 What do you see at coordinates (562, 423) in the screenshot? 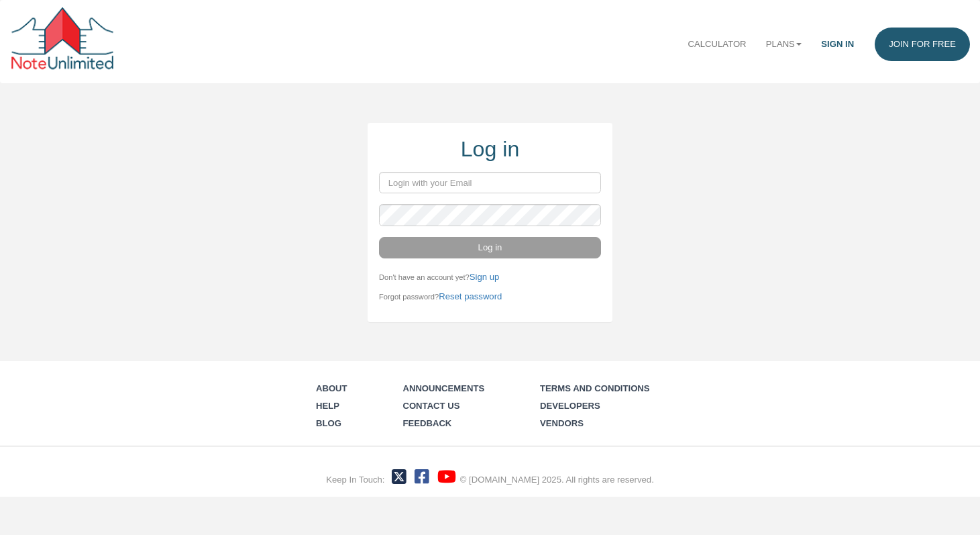
I see `a: Vendors` at bounding box center [562, 423].